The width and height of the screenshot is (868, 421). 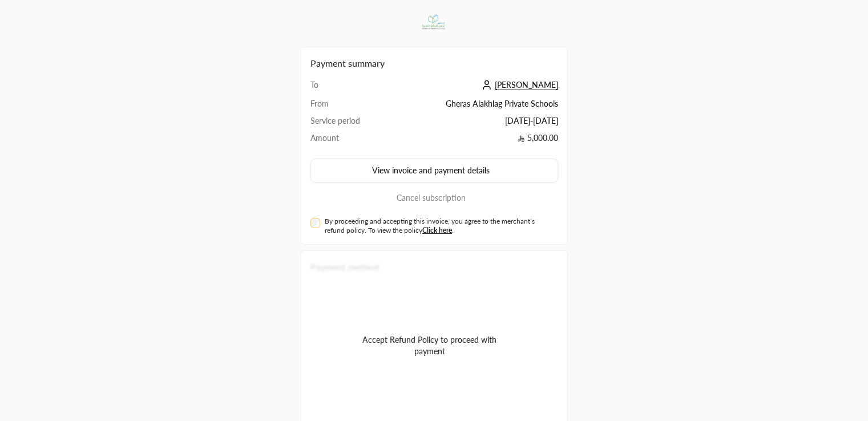 I want to click on h2: Payment summary, so click(x=434, y=63).